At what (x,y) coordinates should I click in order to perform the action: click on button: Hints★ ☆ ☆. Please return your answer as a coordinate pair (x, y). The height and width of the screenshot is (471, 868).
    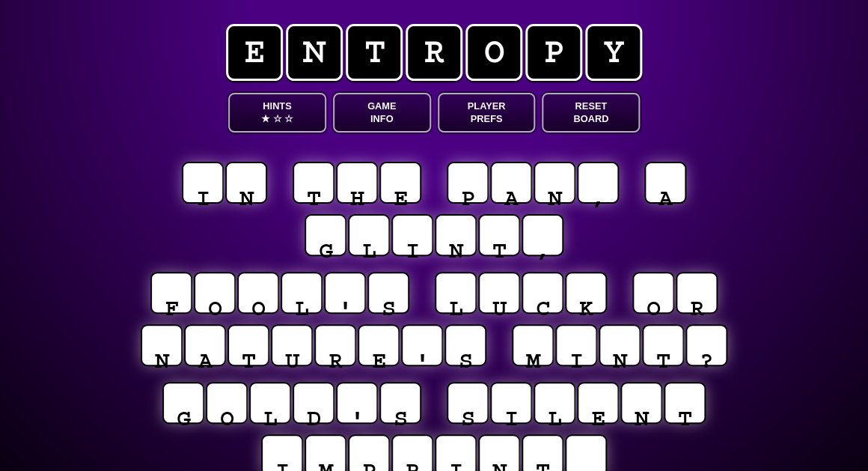
    Looking at the image, I should click on (277, 113).